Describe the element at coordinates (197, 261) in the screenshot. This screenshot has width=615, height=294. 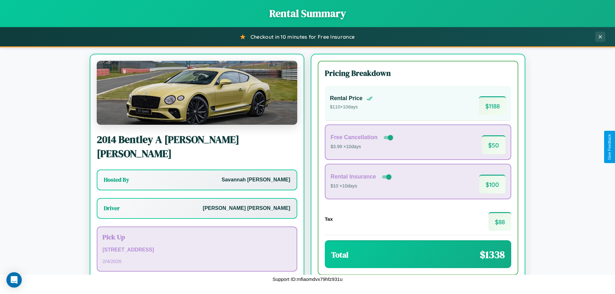
I see `p: 2 / 4 / 2026` at that location.